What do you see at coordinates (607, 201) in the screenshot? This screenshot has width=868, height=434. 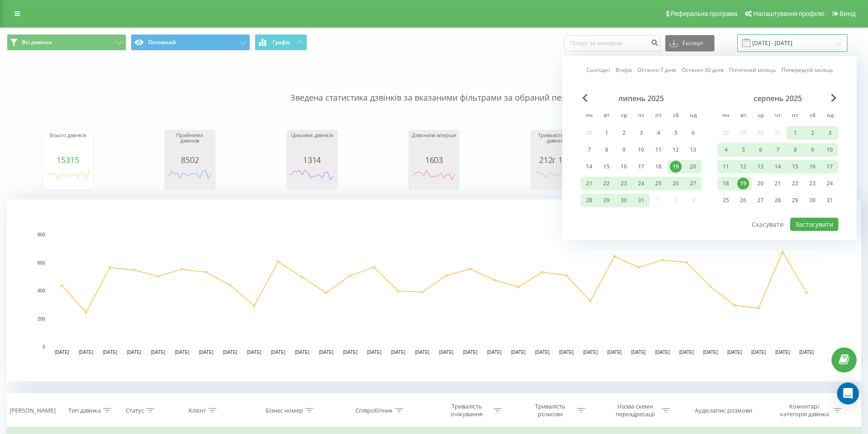 I see `div: вт 29 лип 2025 р.` at bounding box center [607, 201].